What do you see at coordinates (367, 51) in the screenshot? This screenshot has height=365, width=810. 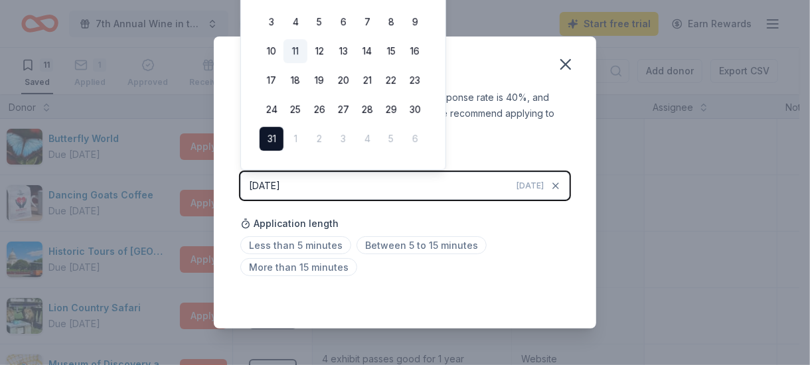 I see `button: 14` at bounding box center [367, 51].